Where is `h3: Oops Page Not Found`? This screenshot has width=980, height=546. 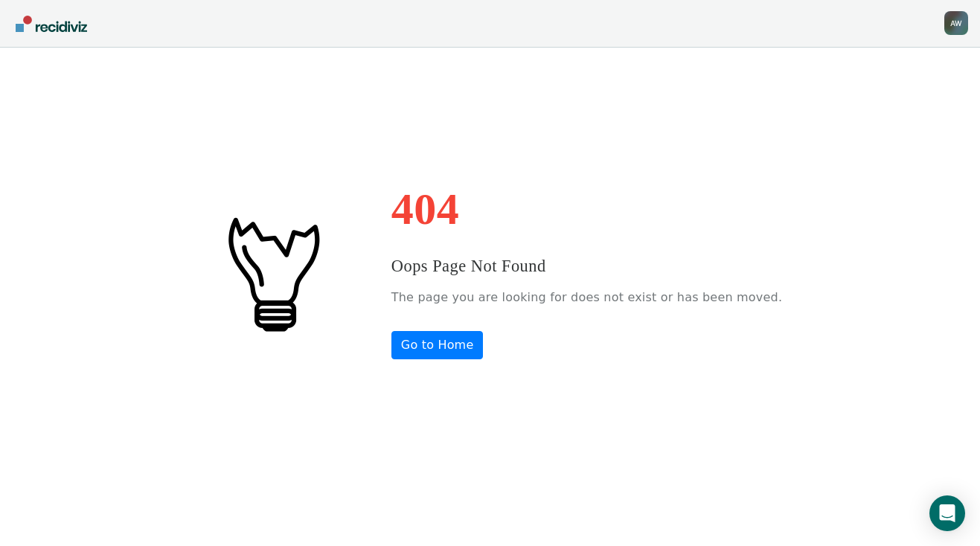
h3: Oops Page Not Found is located at coordinates (586, 267).